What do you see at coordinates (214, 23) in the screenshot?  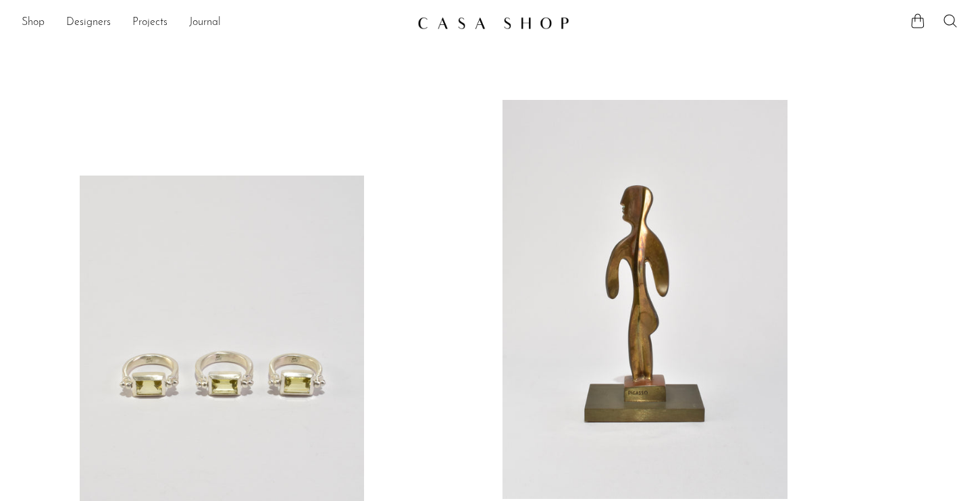 I see `ul: NEW HEADER MENU` at bounding box center [214, 23].